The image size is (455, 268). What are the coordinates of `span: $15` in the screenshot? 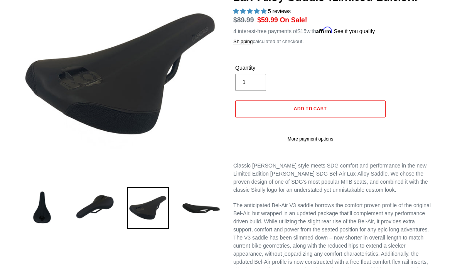 It's located at (302, 31).